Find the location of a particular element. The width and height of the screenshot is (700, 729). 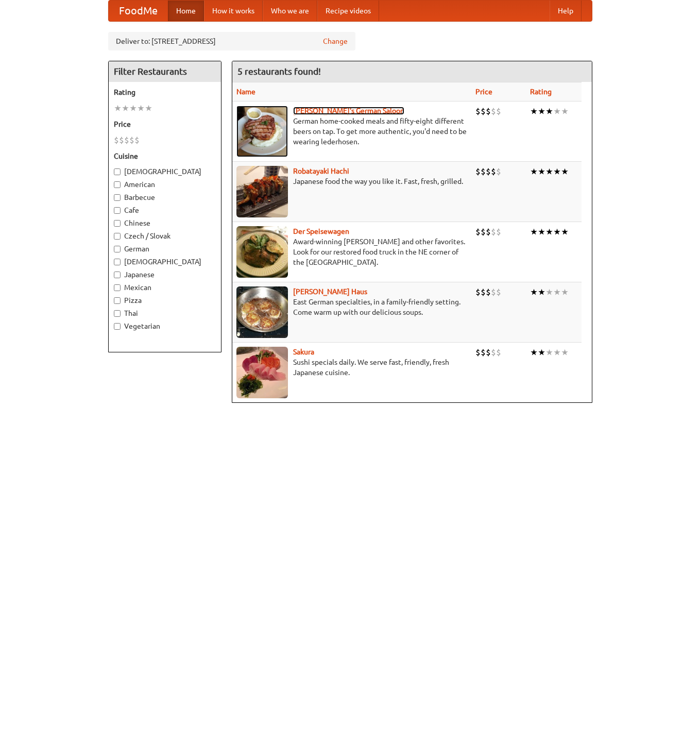

a: Help is located at coordinates (565, 11).